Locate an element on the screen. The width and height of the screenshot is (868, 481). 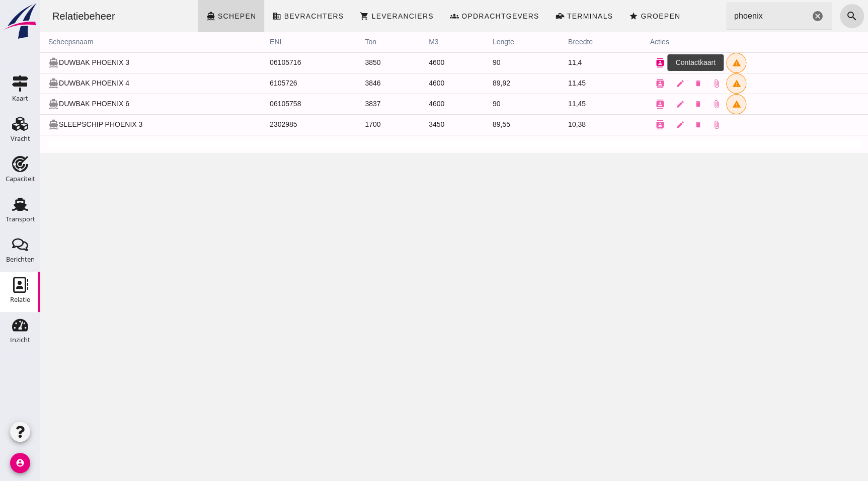
td: 1700 is located at coordinates (348, 124).